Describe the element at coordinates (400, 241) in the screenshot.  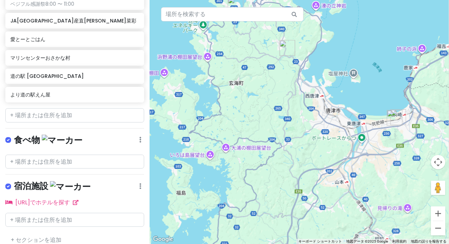
I see `a: 利用規約` at that location.